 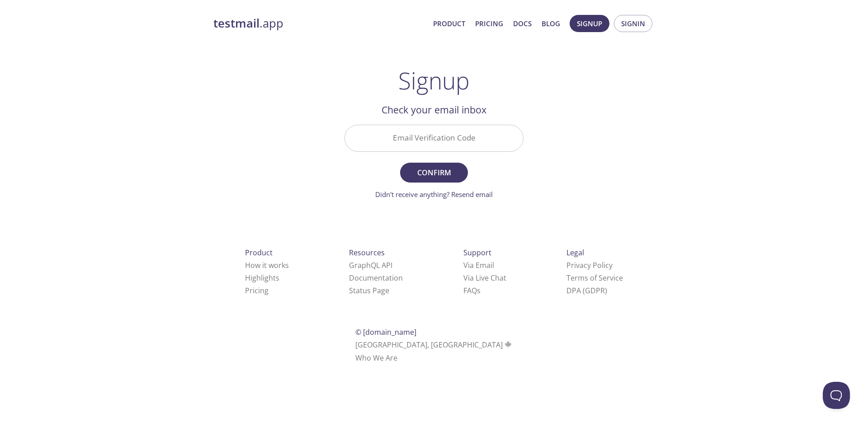 What do you see at coordinates (550, 24) in the screenshot?
I see `a: Blog` at bounding box center [550, 24].